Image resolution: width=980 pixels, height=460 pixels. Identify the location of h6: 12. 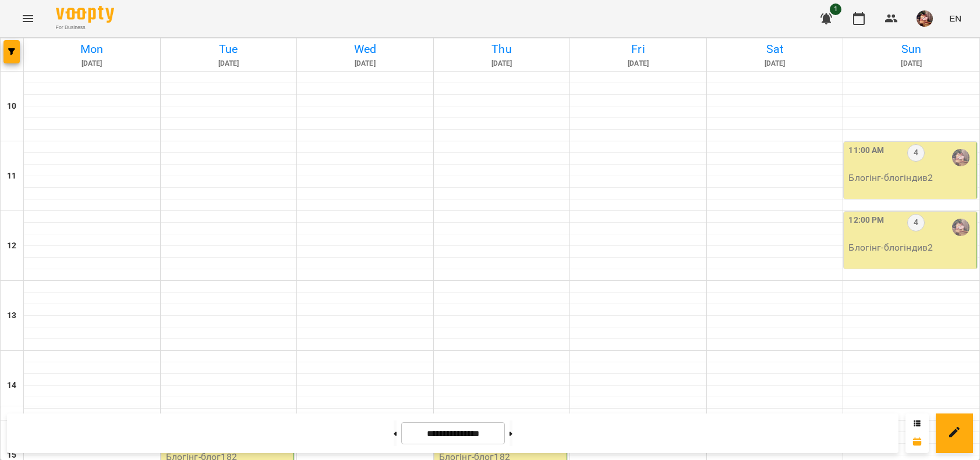
(12, 246).